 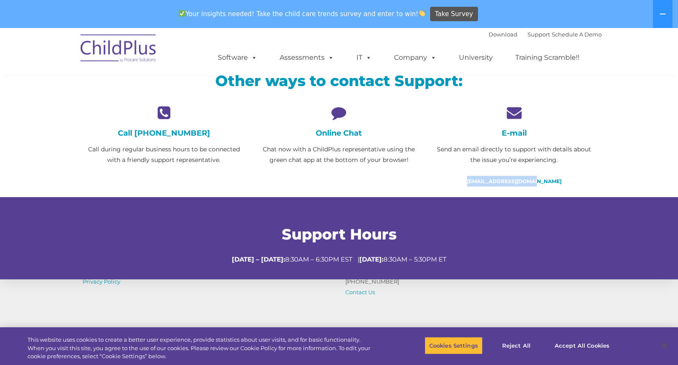 What do you see at coordinates (547, 58) in the screenshot?
I see `a: Training Scramble!!` at bounding box center [547, 58].